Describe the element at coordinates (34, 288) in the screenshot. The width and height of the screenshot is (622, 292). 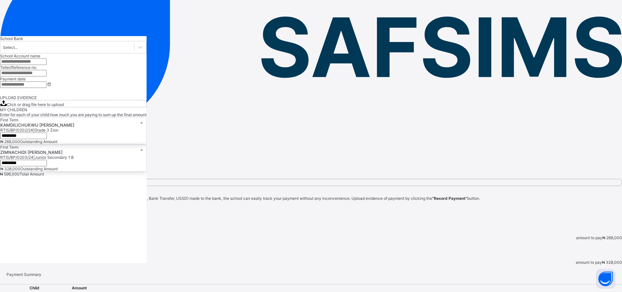
I see `th: Child` at that location.